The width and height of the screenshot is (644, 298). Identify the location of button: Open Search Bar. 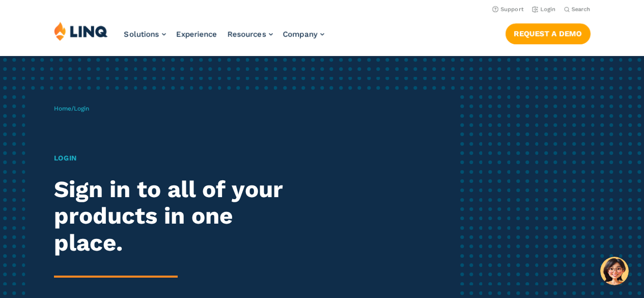
(577, 9).